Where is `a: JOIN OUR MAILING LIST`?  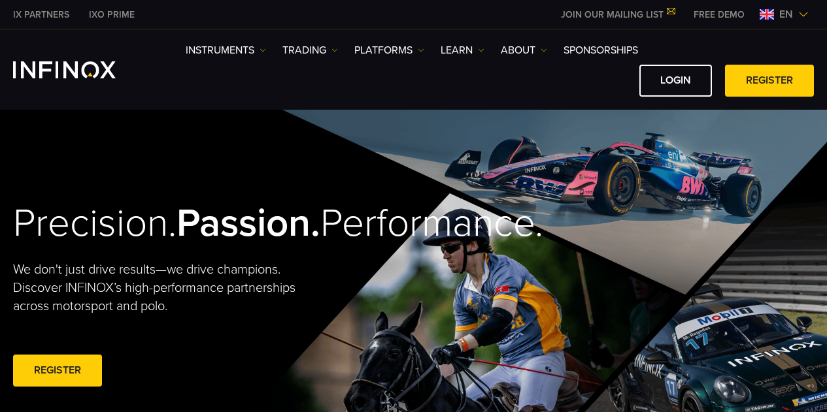 a: JOIN OUR MAILING LIST is located at coordinates (617, 14).